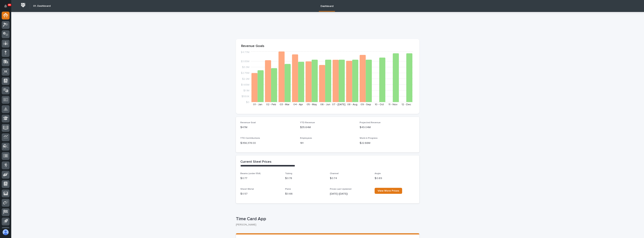  What do you see at coordinates (378, 174) in the screenshot?
I see `span: Angle` at bounding box center [378, 174].